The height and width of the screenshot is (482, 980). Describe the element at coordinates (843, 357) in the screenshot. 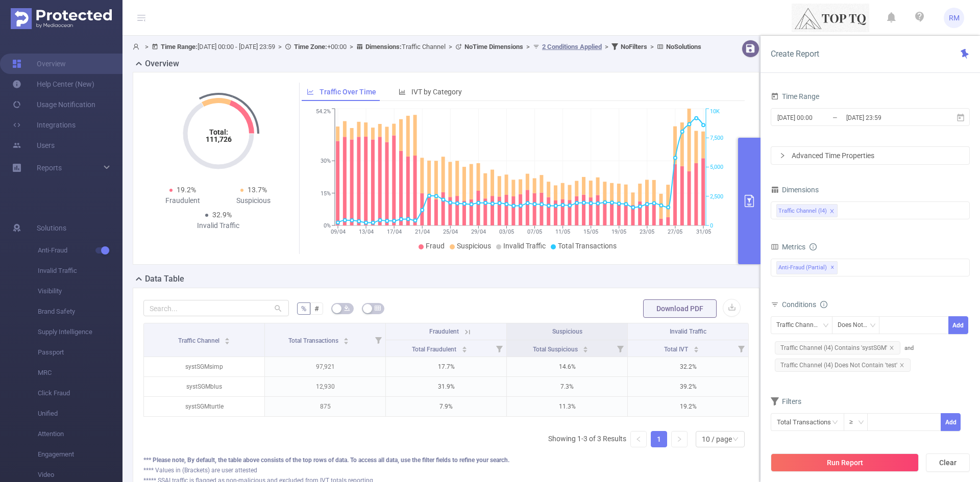

I see `span: and` at that location.